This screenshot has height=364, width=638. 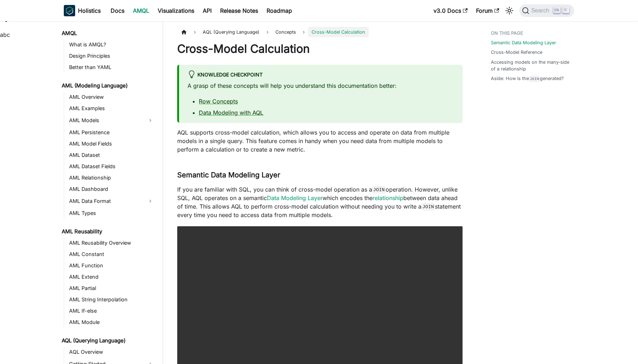 I want to click on span: Concepts, so click(x=286, y=32).